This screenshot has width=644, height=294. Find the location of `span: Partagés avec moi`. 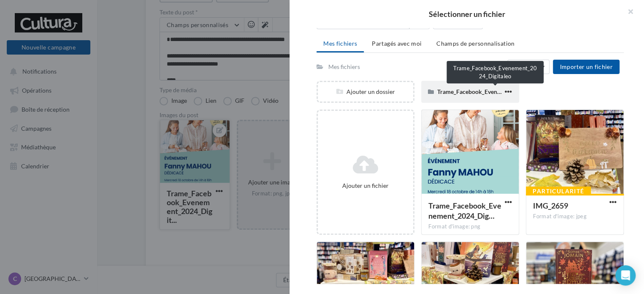

span: Partagés avec moi is located at coordinates (397, 43).